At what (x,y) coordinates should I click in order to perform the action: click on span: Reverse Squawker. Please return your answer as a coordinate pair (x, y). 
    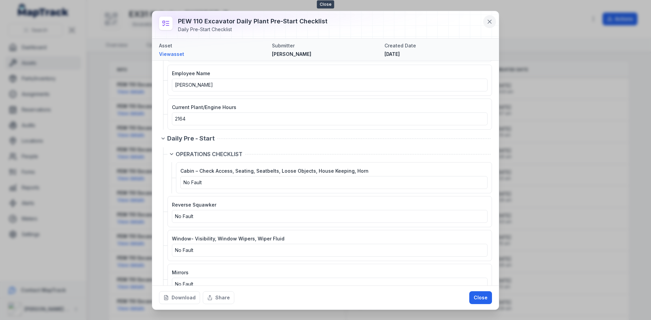
    Looking at the image, I should click on (194, 205).